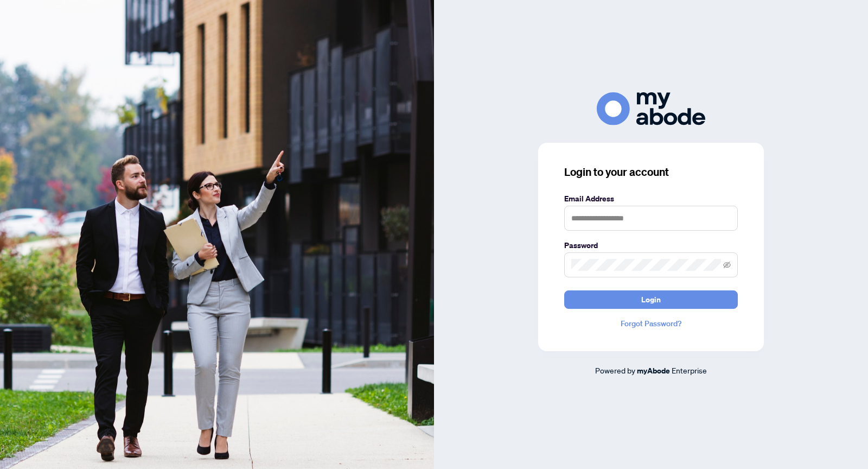  Describe the element at coordinates (727, 264) in the screenshot. I see `span: eye-invisible` at that location.